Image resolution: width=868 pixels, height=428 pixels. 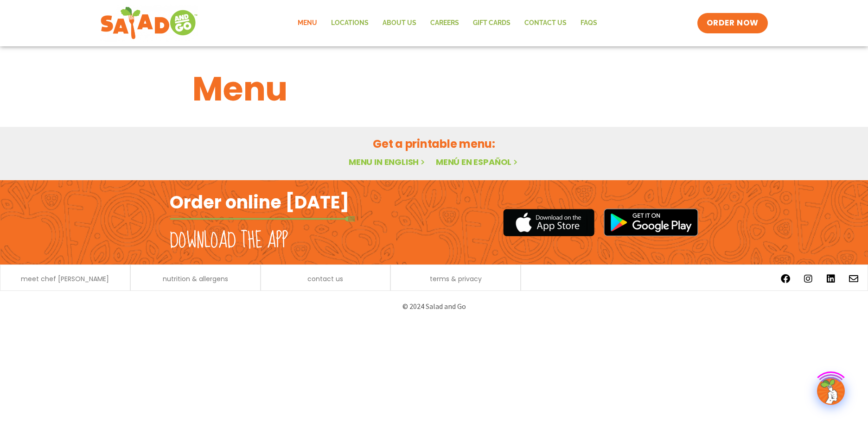 I want to click on a: nutrition & allergens, so click(x=195, y=279).